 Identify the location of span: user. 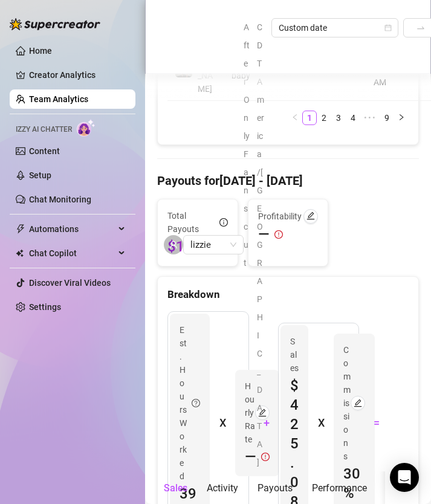
(174, 245).